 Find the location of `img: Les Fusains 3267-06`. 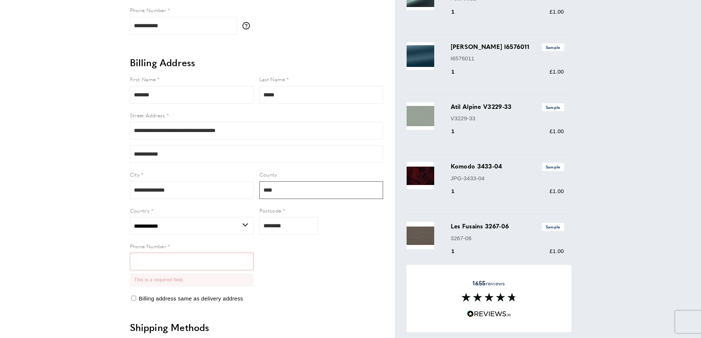

img: Les Fusains 3267-06 is located at coordinates (420, 236).